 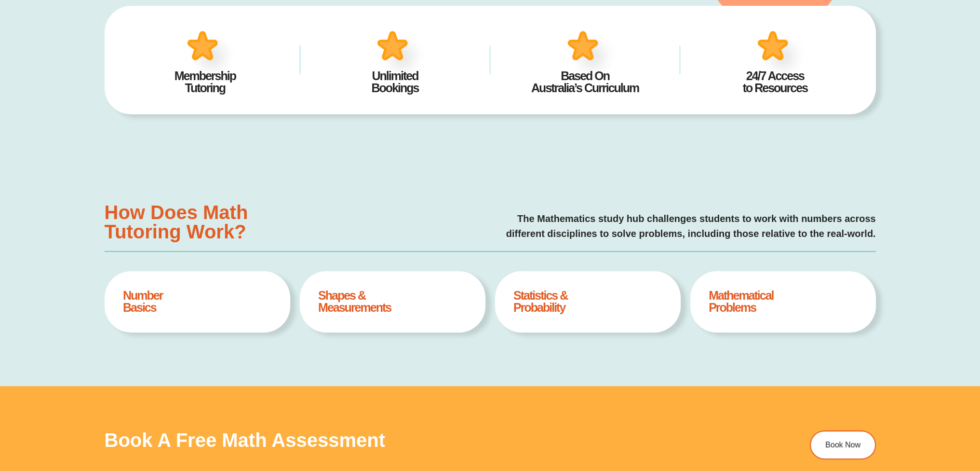 What do you see at coordinates (395, 82) in the screenshot?
I see `h4: Unlimited Bookings` at bounding box center [395, 82].